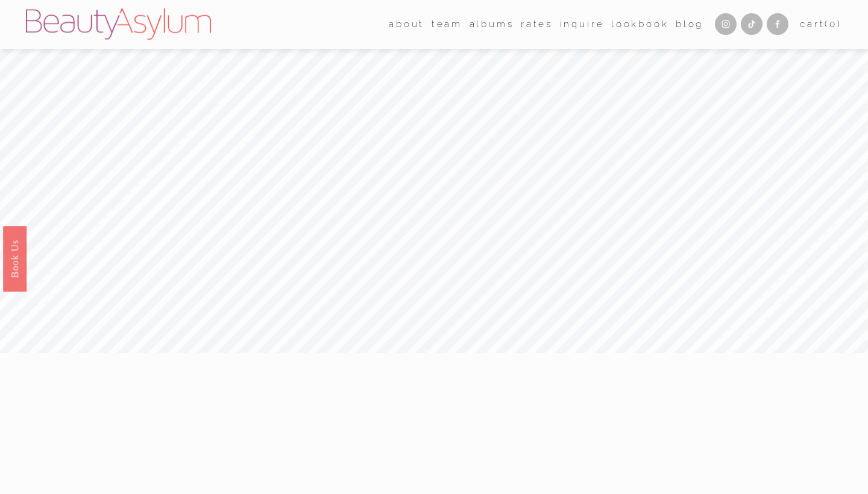 The height and width of the screenshot is (494, 868). Describe the element at coordinates (118, 24) in the screenshot. I see `img: Beauty Asylum | Bridal Hair &amp; Makeup Charlotte &amp; Atlanta` at that location.